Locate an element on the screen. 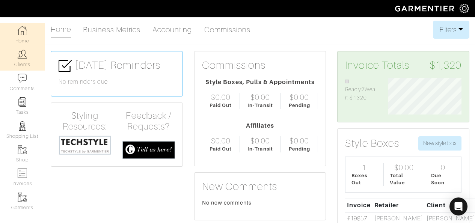  li: Ready2Wear: $1320 is located at coordinates (361, 90).